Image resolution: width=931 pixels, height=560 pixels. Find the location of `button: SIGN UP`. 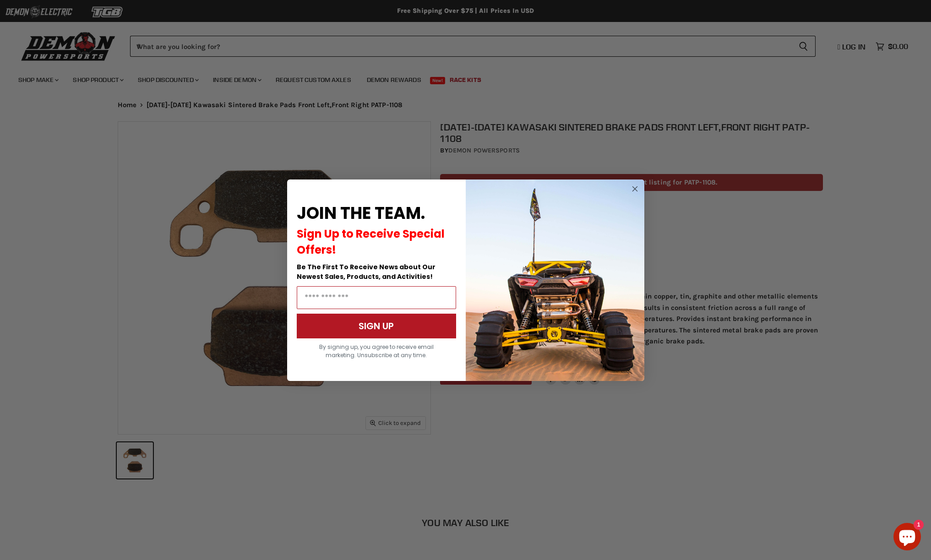

button: SIGN UP is located at coordinates (376, 326).